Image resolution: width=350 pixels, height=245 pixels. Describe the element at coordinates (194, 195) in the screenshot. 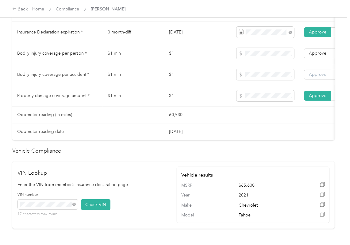

I see `span: Year` at that location.